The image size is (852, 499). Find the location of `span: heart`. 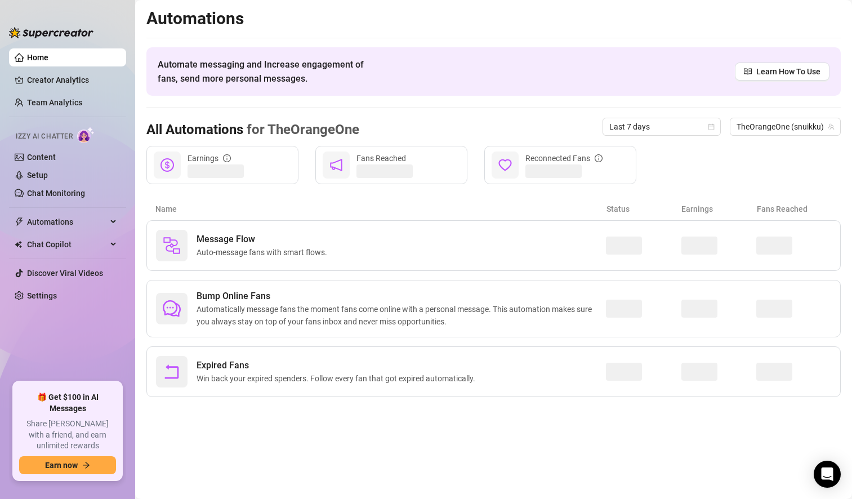

span: heart is located at coordinates (505, 165).